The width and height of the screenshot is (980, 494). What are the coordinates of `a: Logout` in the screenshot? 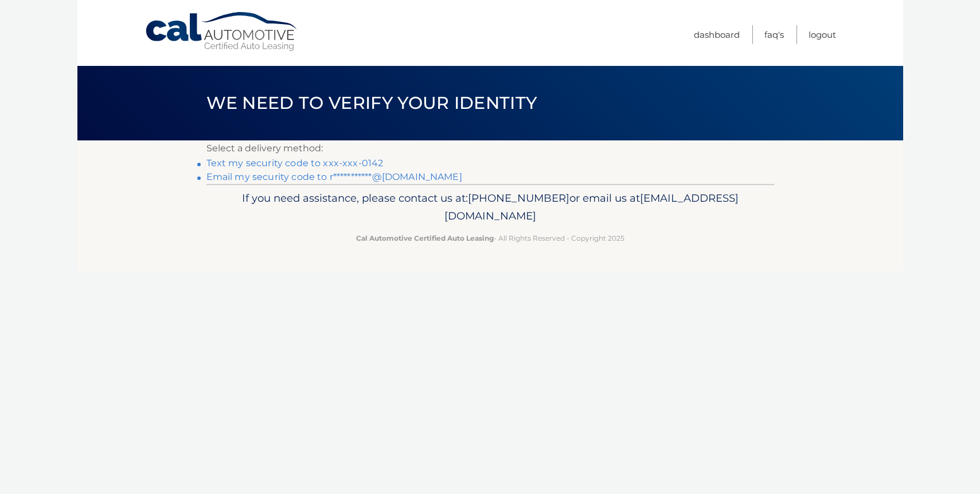 It's located at (822, 35).